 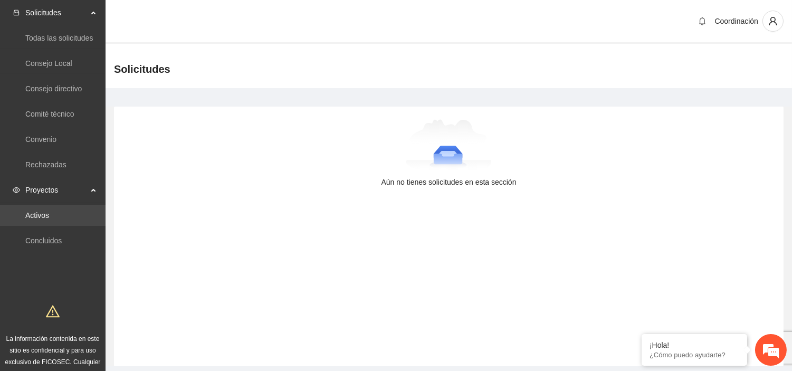 What do you see at coordinates (53, 89) in the screenshot?
I see `a: Consejo directivo` at bounding box center [53, 89].